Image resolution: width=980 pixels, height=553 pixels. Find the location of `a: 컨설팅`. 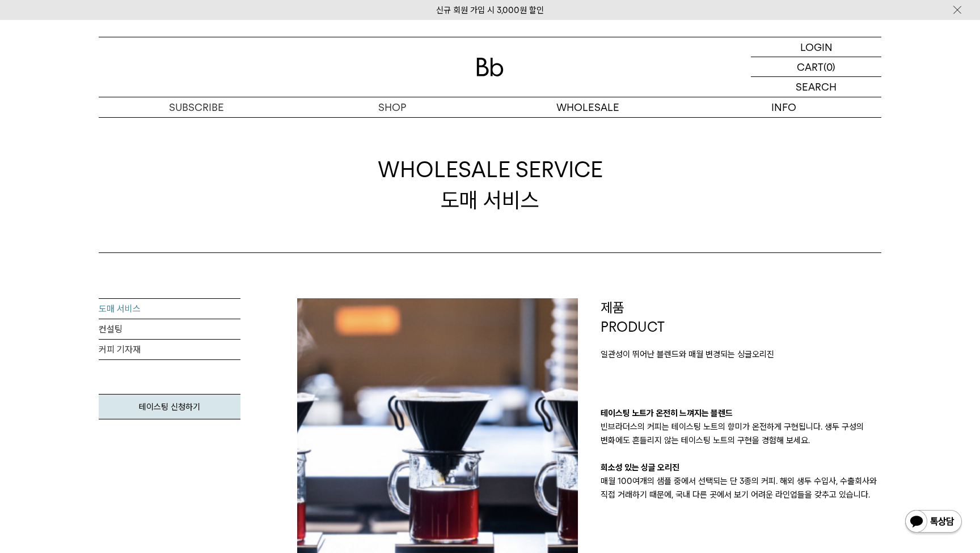

a: 컨설팅 is located at coordinates (169, 329).